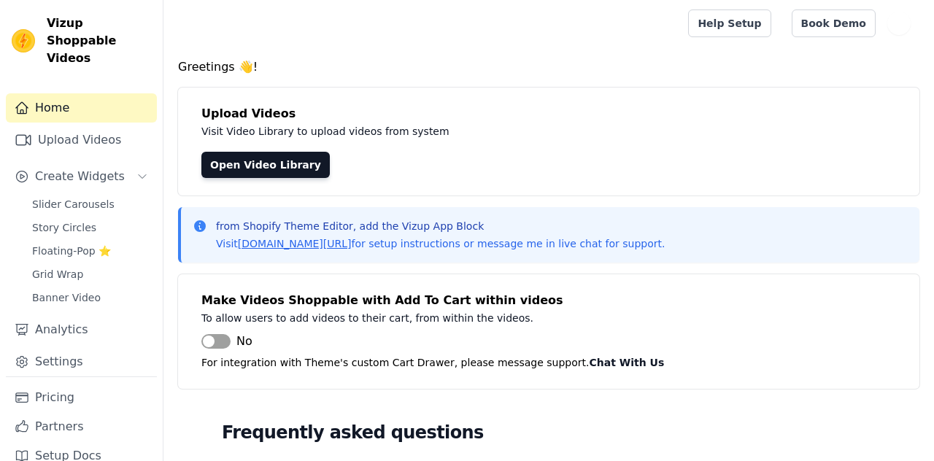  Describe the element at coordinates (80, 177) in the screenshot. I see `span: Create Widgets` at that location.